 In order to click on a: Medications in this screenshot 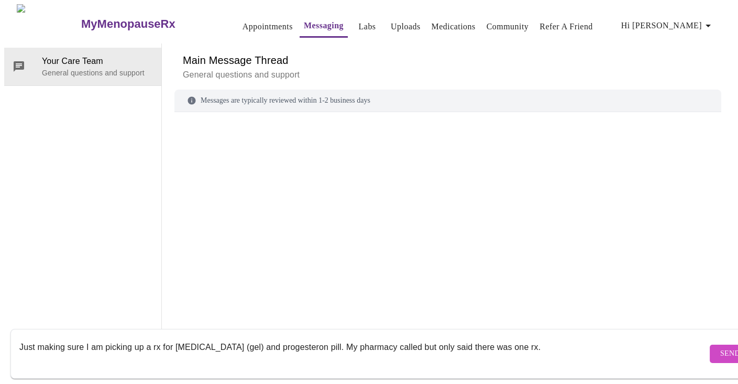, I will do `click(453, 27)`.